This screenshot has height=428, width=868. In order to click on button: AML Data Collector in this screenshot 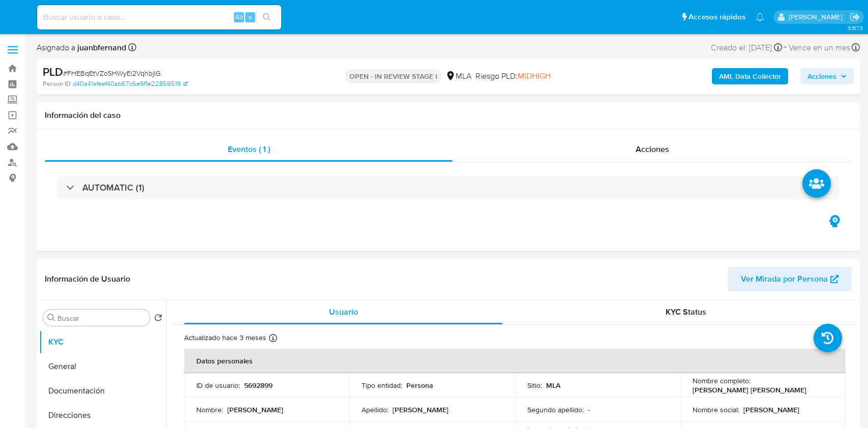, I will do `click(750, 76)`.